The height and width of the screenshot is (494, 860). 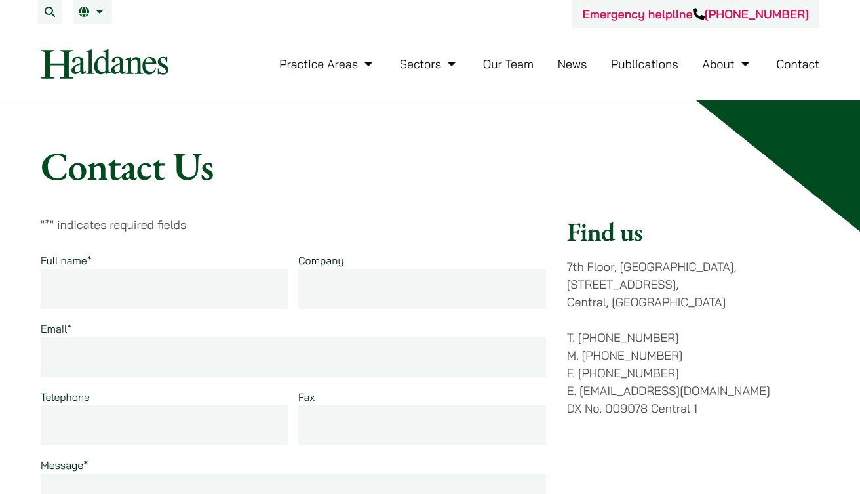 I want to click on label: Message, so click(x=64, y=465).